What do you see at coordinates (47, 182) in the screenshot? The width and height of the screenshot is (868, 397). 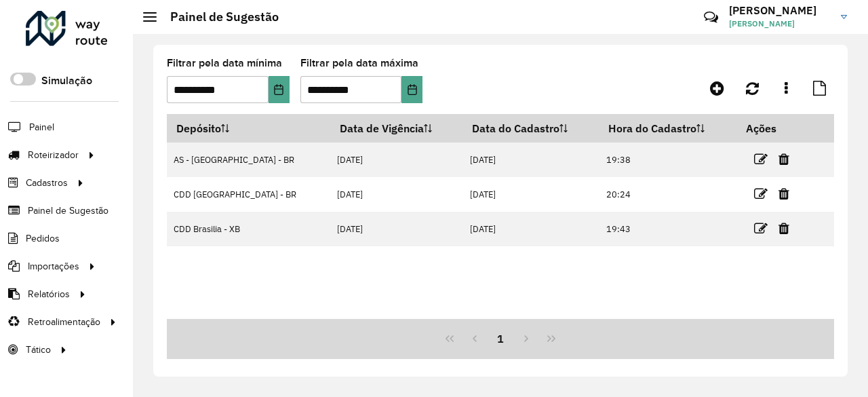 I see `span: Cadastros` at bounding box center [47, 182].